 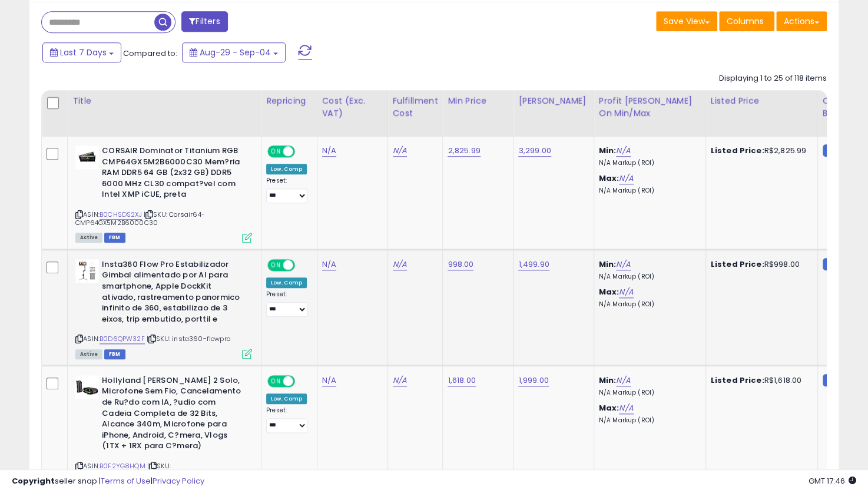 I want to click on button: Aug-29 - Sep-04, so click(x=234, y=53).